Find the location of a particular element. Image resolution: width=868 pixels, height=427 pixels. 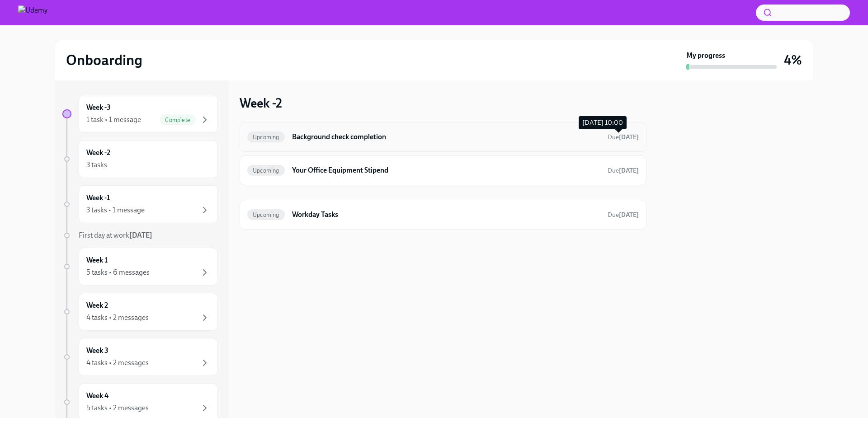

h2: Onboarding is located at coordinates (104, 60).